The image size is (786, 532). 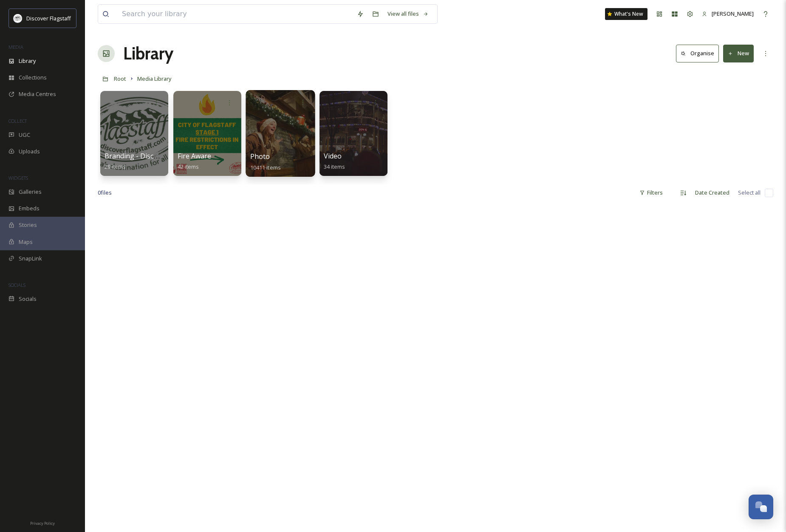 What do you see at coordinates (700, 53) in the screenshot?
I see `a: Organise` at bounding box center [700, 53].